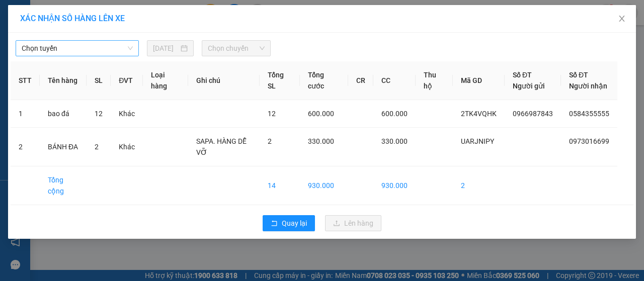 This screenshot has width=644, height=281. What do you see at coordinates (77, 49) in the screenshot?
I see `span: Chọn tuyến` at bounding box center [77, 49].